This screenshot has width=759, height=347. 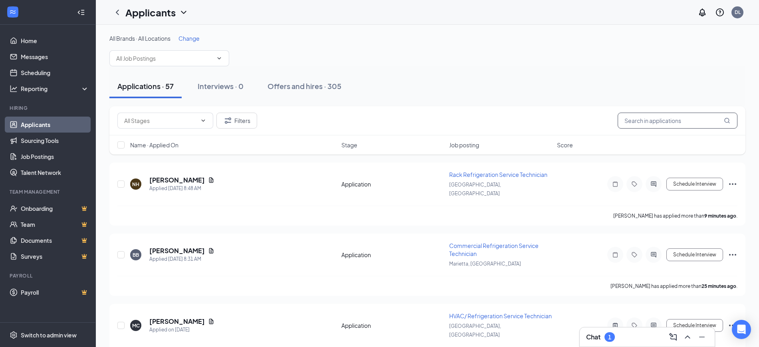 I want to click on div: Team Management, so click(x=48, y=192).